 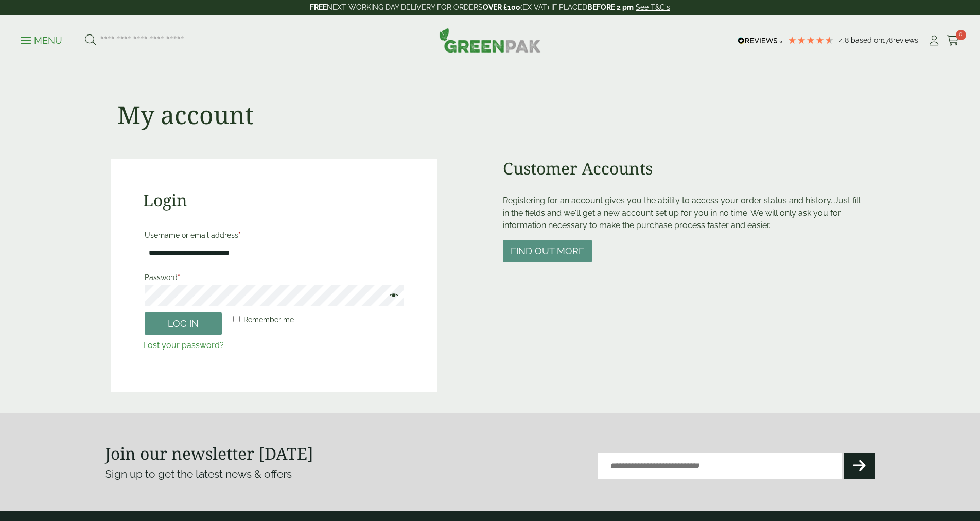 I want to click on strong: FREE, so click(x=318, y=7).